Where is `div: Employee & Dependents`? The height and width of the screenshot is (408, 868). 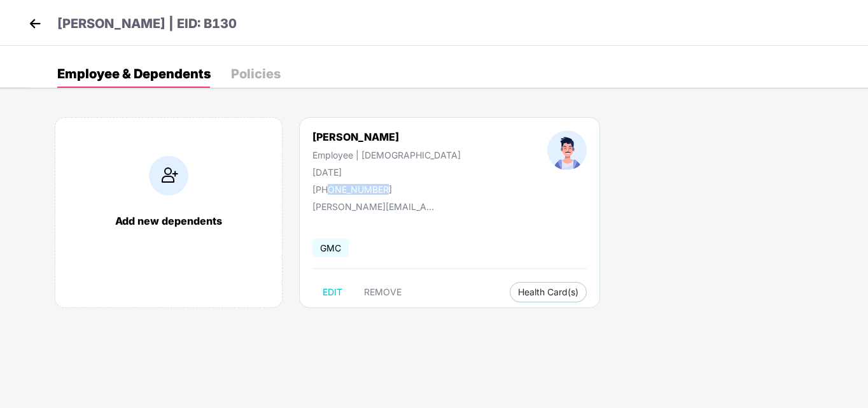 div: Employee & Dependents is located at coordinates (134, 74).